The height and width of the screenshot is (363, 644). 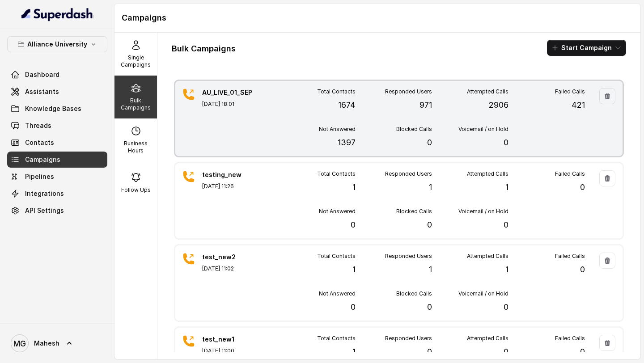 I want to click on span: Dashboard, so click(x=42, y=75).